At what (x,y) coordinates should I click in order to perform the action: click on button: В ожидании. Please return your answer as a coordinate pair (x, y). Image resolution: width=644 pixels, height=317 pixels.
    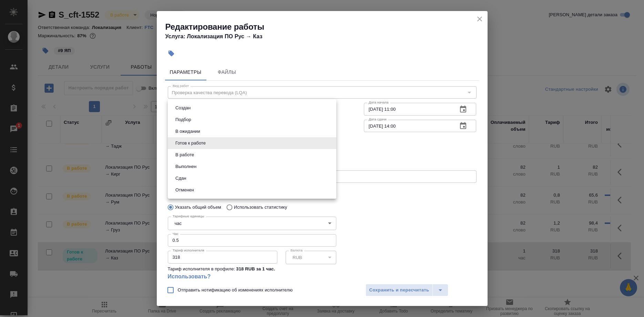
    Looking at the image, I should click on (188, 131).